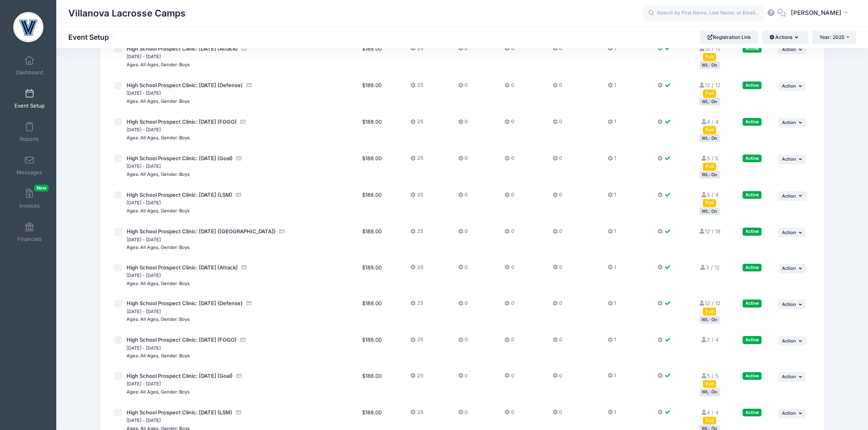 The image size is (868, 430). I want to click on span: Year: 2025, so click(832, 37).